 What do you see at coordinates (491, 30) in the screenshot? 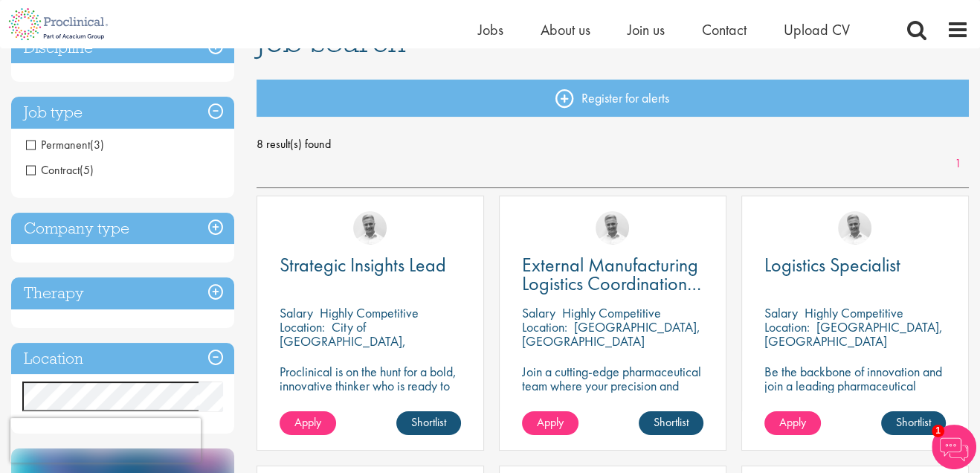
I see `span: Jobs` at bounding box center [491, 30].